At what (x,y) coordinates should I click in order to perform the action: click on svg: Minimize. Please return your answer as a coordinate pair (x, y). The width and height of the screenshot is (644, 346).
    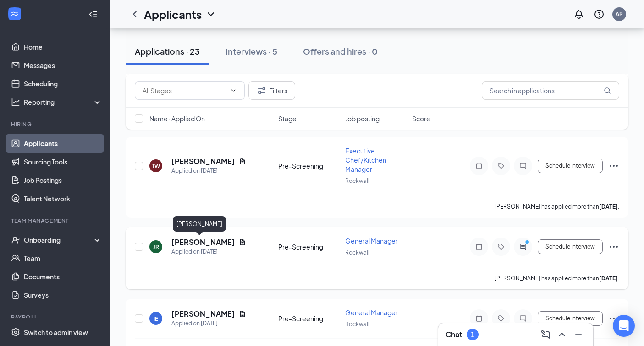
    Looking at the image, I should click on (578, 334).